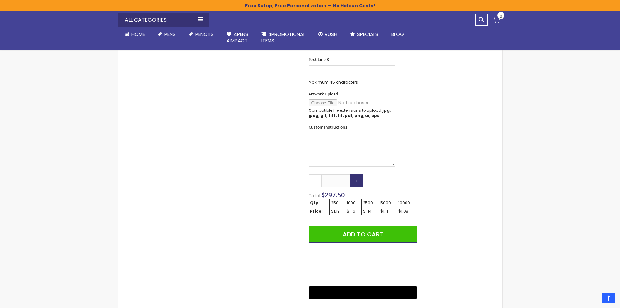 Image resolution: width=620 pixels, height=308 pixels. I want to click on span: 4PROMOTIONAL ITEMS, so click(283, 37).